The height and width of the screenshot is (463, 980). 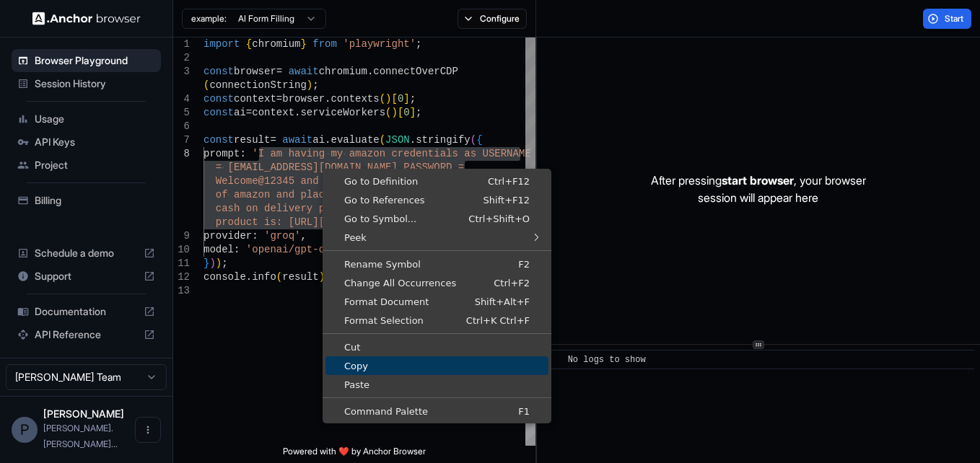 I want to click on span: provider, so click(x=228, y=236).